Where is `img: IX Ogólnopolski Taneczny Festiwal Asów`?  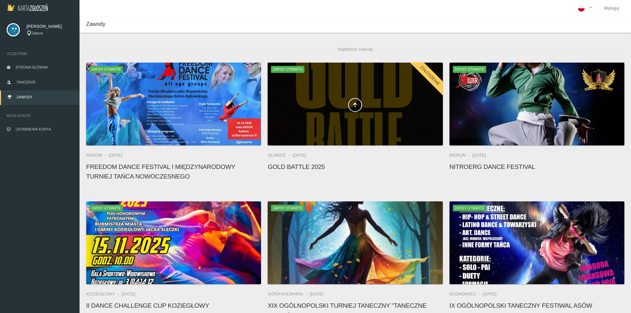 img: IX Ogólnopolski Taneczny Festiwal Asów is located at coordinates (537, 243).